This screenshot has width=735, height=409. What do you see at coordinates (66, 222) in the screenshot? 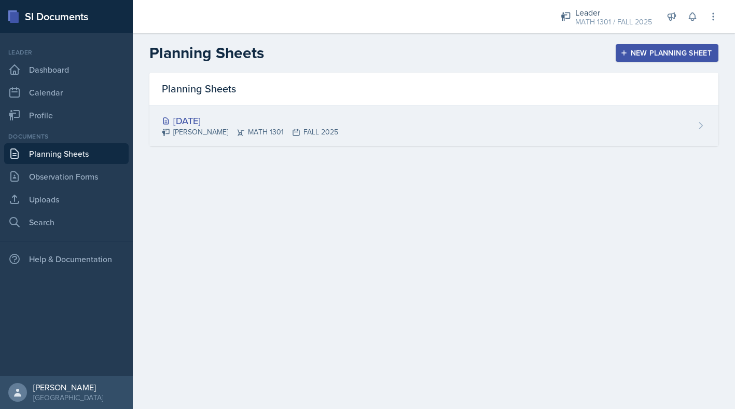
I see `a: Search` at bounding box center [66, 222].